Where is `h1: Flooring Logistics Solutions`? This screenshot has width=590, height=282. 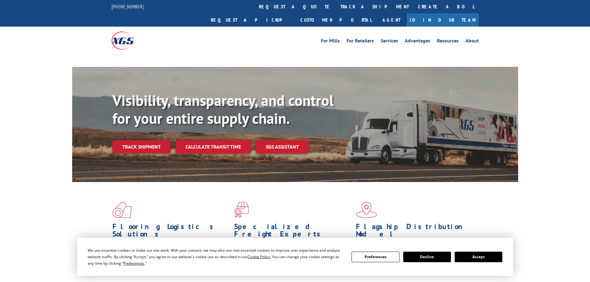 h1: Flooring Logistics Solutions is located at coordinates (171, 232).